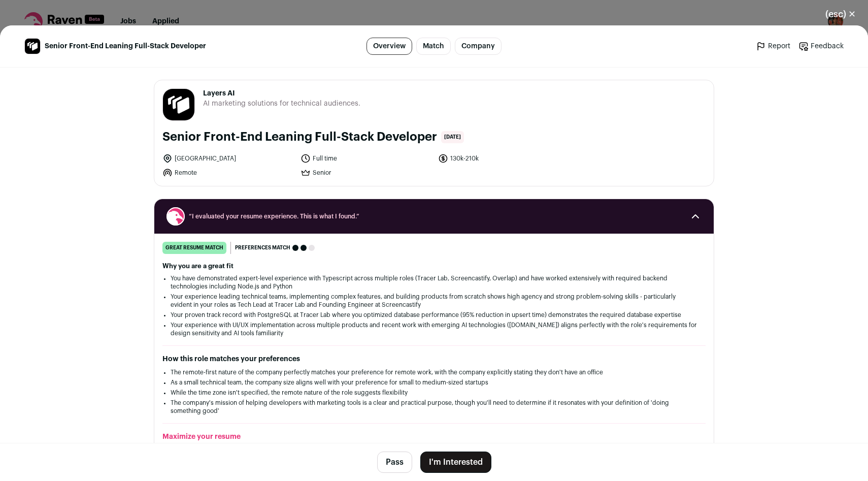 The height and width of the screenshot is (481, 868). Describe the element at coordinates (434, 393) in the screenshot. I see `li: While the time zone isn't specified, the remote nature of the role suggests flexibility` at that location.